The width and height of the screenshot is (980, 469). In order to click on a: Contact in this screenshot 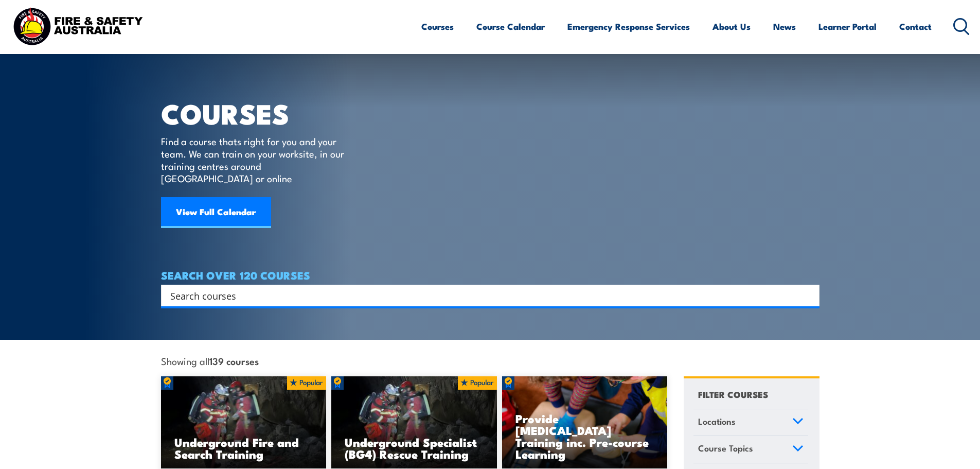, I will do `click(915, 26)`.